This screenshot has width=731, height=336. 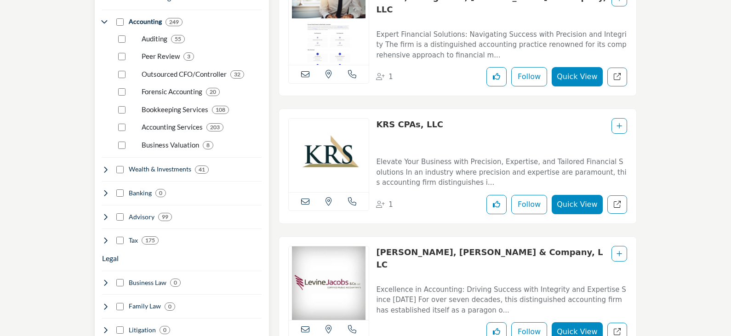 What do you see at coordinates (122, 145) in the screenshot?
I see `input: Select Business Valuation checkbox` at bounding box center [122, 145].